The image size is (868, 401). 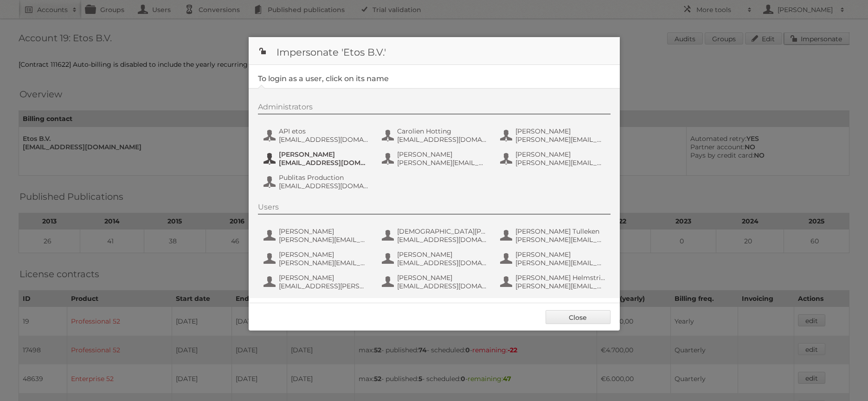 What do you see at coordinates (434, 51) in the screenshot?
I see `h1: Impersonate 'Etos B.V.'` at bounding box center [434, 51].